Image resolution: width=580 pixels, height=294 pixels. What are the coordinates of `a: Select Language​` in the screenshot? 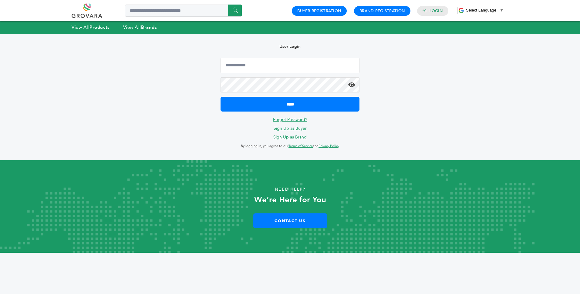 It's located at (484, 10).